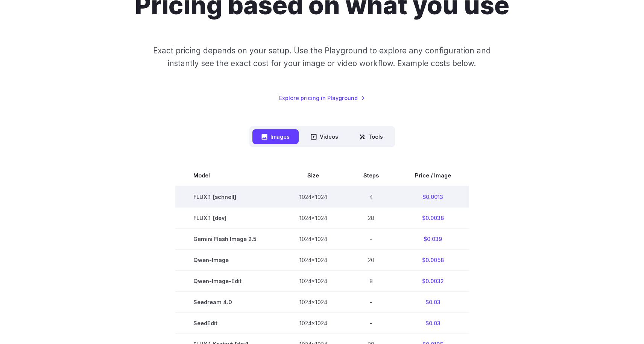 The width and height of the screenshot is (644, 344). What do you see at coordinates (228, 197) in the screenshot?
I see `td: FLUX.1 [schnell]` at bounding box center [228, 197].